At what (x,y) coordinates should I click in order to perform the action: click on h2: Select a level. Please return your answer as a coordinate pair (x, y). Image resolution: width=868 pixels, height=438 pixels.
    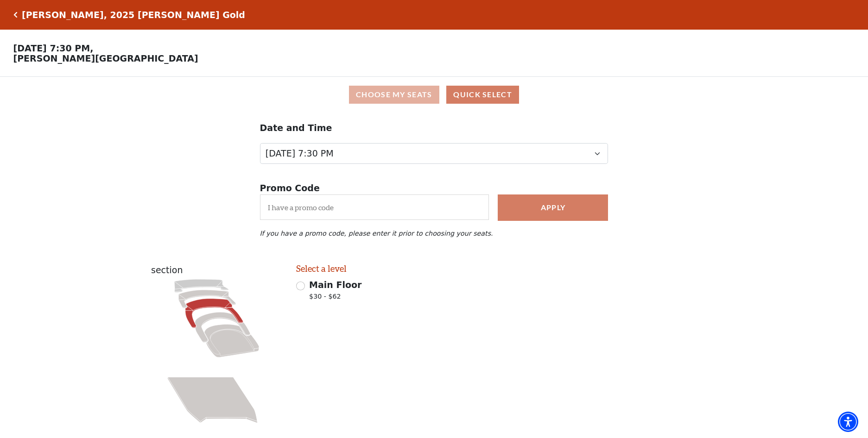
    Looking at the image, I should click on (398, 268).